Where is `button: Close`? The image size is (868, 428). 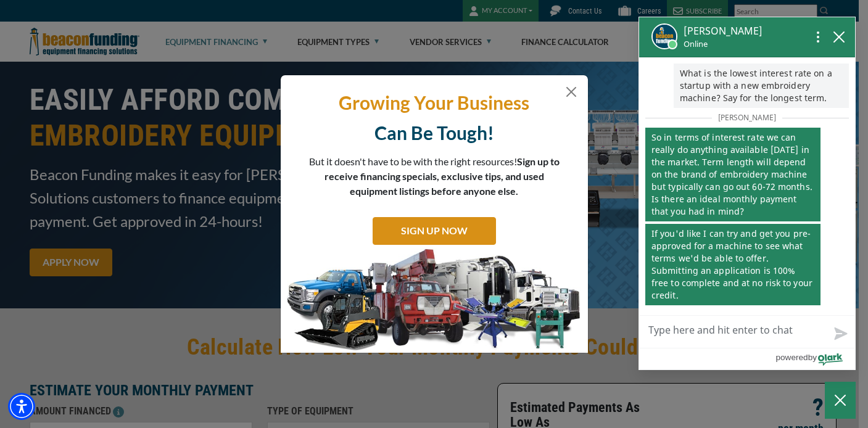
button: Close is located at coordinates (571, 92).